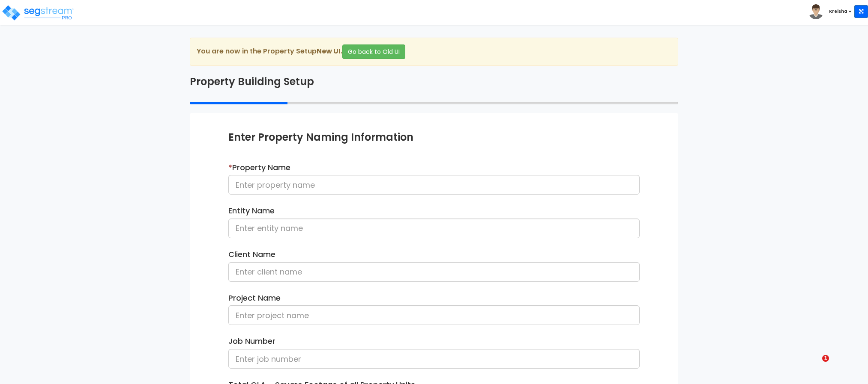 The height and width of the screenshot is (384, 868). Describe the element at coordinates (255, 298) in the screenshot. I see `label: Project Name` at that location.